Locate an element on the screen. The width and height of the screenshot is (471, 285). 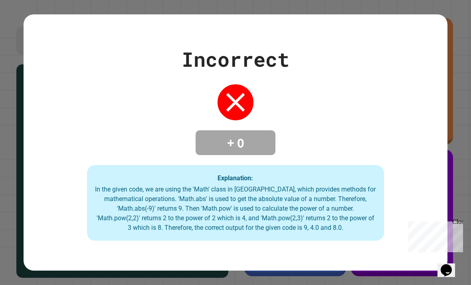
h4: + 0 is located at coordinates (236, 143).